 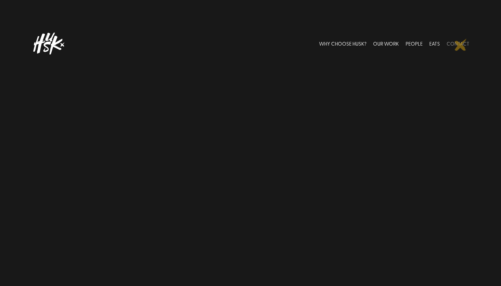 What do you see at coordinates (414, 43) in the screenshot?
I see `a: PEOPLE` at bounding box center [414, 43].